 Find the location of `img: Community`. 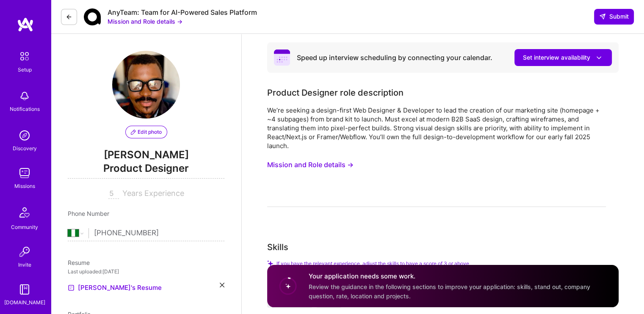

img: Community is located at coordinates (24, 213).